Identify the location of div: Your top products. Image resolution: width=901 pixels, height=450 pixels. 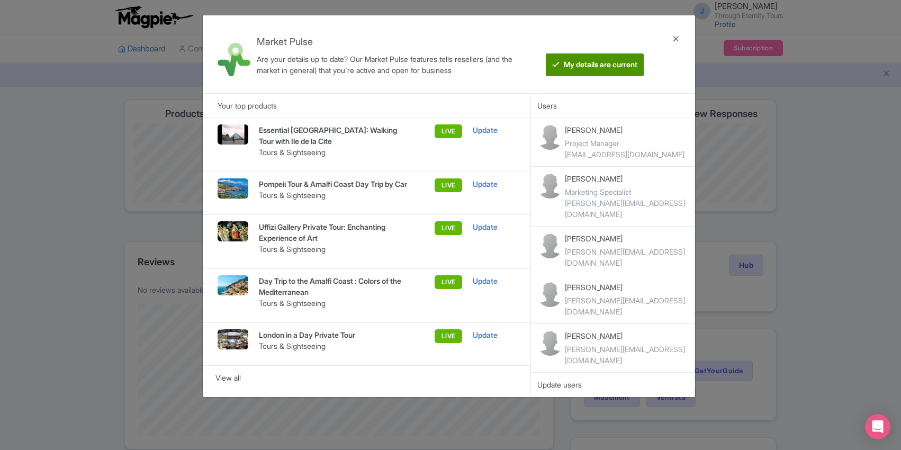
(367, 105).